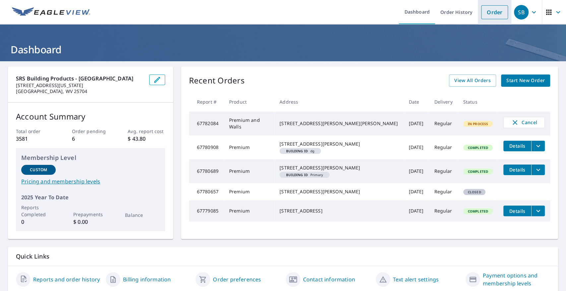 Image resolution: width=566 pixels, height=291 pixels. Describe the element at coordinates (416, 280) in the screenshot. I see `a: Text alert settings` at that location.